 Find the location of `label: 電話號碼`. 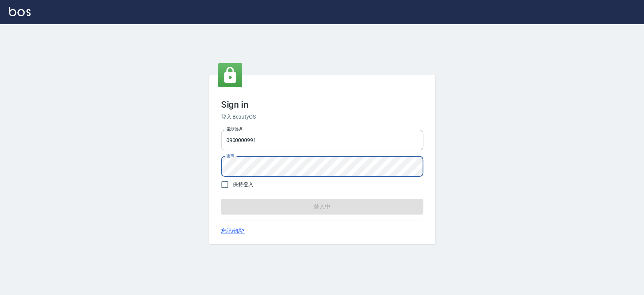

label: 電話號碼 is located at coordinates (234, 129).